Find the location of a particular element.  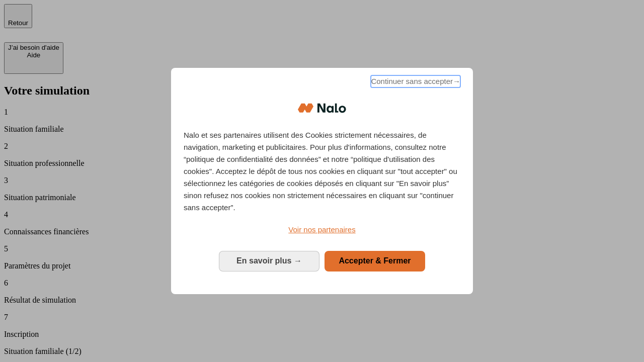

p: Nalo et ses partenaires utilisent des Cookies strictement nécessaires, de navigation, marketing e... is located at coordinates (322, 171).